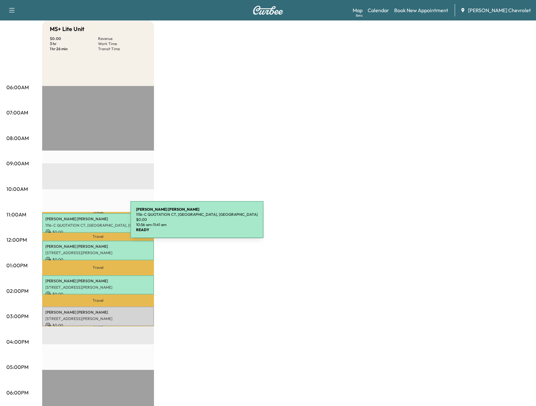 This screenshot has width=536, height=406. Describe the element at coordinates (142, 229) in the screenshot. I see `b: READY` at that location.